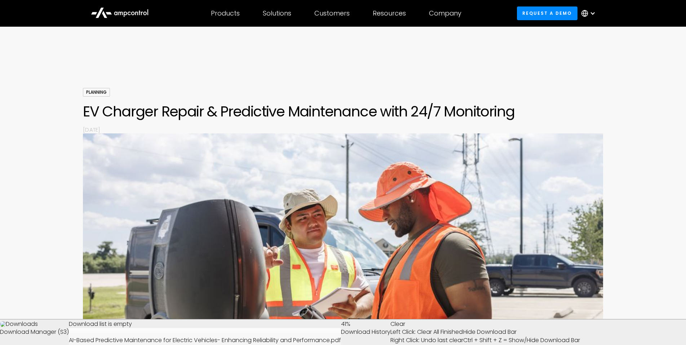 The height and width of the screenshot is (345, 686). I want to click on div: Customers, so click(332, 13).